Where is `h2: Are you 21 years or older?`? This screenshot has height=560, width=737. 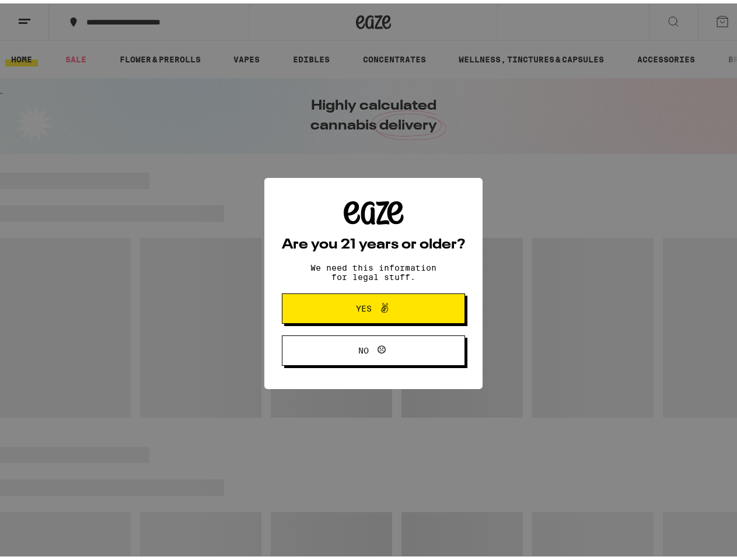 h2: Are you 21 years or older? is located at coordinates (373, 242).